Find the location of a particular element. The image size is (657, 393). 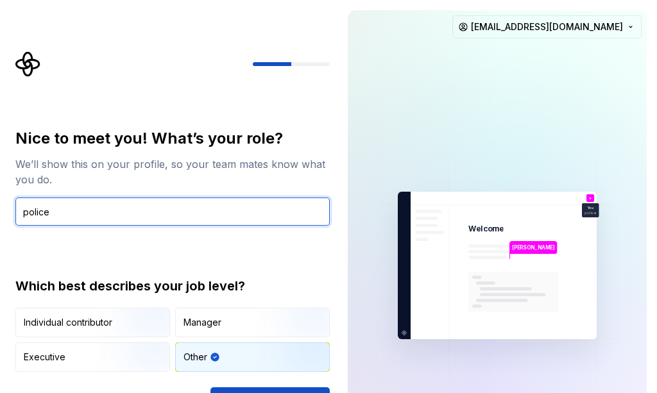

div: Individual contributor is located at coordinates (68, 323).